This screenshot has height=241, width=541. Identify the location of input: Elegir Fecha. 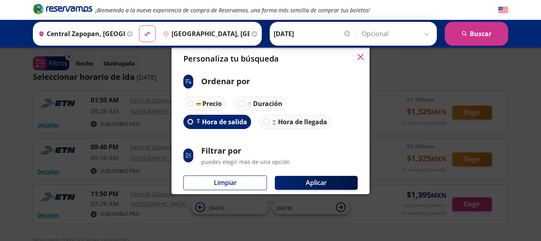
(313, 34).